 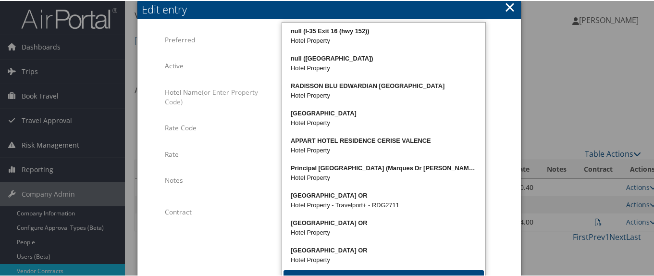 I want to click on label: Preferred, so click(x=219, y=39).